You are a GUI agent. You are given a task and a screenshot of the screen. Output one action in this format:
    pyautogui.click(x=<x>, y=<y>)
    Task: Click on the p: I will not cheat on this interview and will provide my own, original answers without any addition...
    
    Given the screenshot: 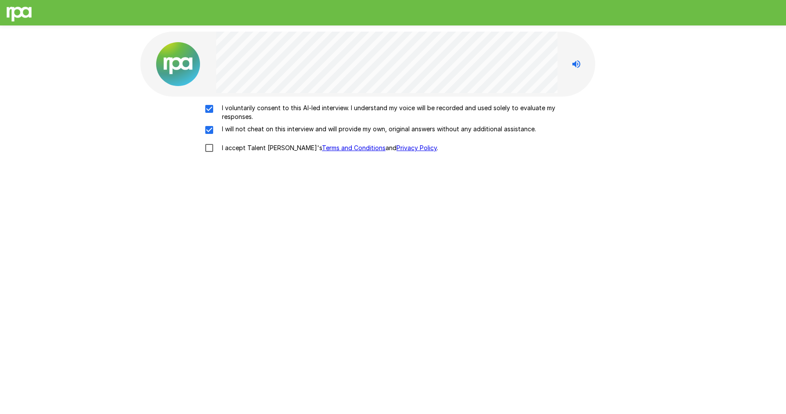 What is the action you would take?
    pyautogui.click(x=377, y=129)
    